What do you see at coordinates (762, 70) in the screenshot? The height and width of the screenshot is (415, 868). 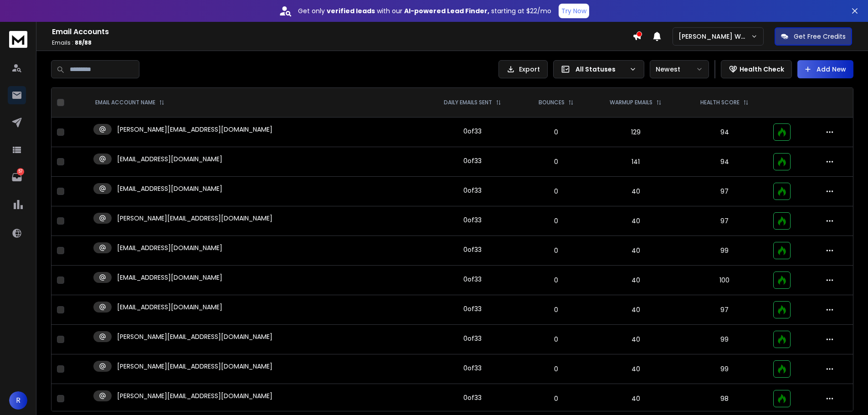 I see `p: Health Check` at bounding box center [762, 70].